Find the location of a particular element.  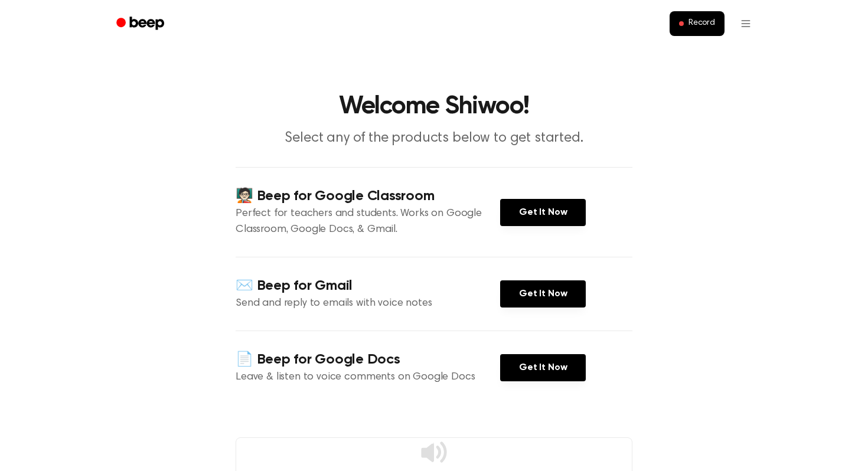

p: Select any of the products below to get started. is located at coordinates (434, 139).